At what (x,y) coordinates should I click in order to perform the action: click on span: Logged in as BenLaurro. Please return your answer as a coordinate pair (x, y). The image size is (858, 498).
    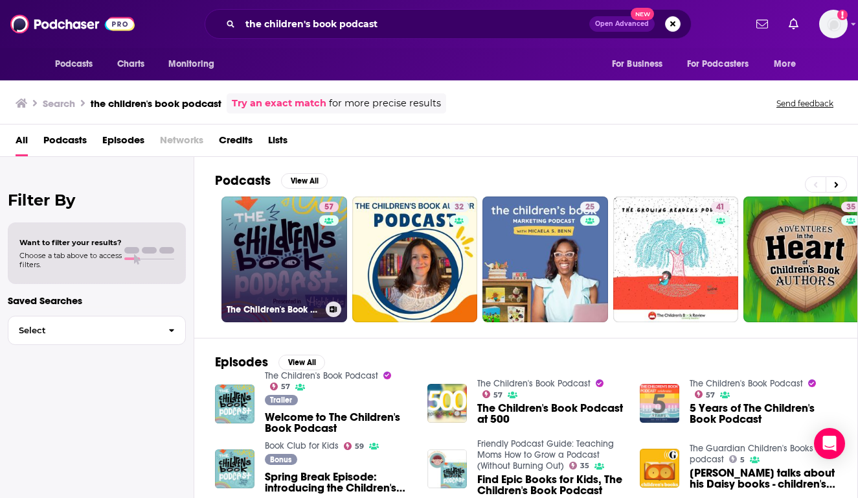
    Looking at the image, I should click on (834, 24).